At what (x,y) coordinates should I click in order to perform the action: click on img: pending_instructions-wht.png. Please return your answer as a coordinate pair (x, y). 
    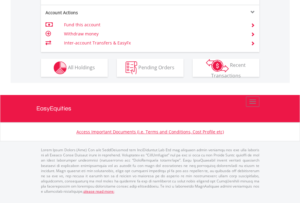
    Looking at the image, I should click on (131, 68).